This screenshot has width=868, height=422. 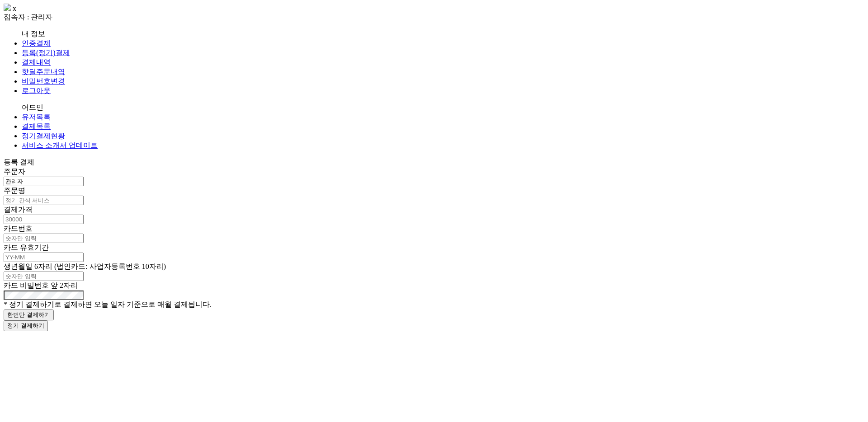 I want to click on div: 등록 결제, so click(x=434, y=163).